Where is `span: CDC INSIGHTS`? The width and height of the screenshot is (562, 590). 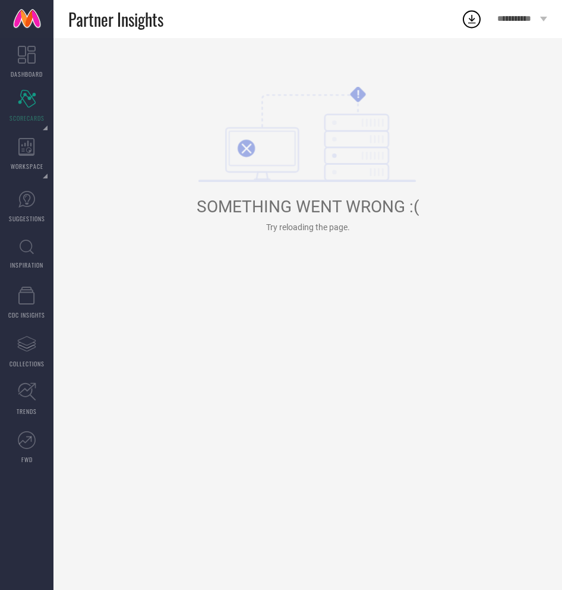
span: CDC INSIGHTS is located at coordinates (27, 315).